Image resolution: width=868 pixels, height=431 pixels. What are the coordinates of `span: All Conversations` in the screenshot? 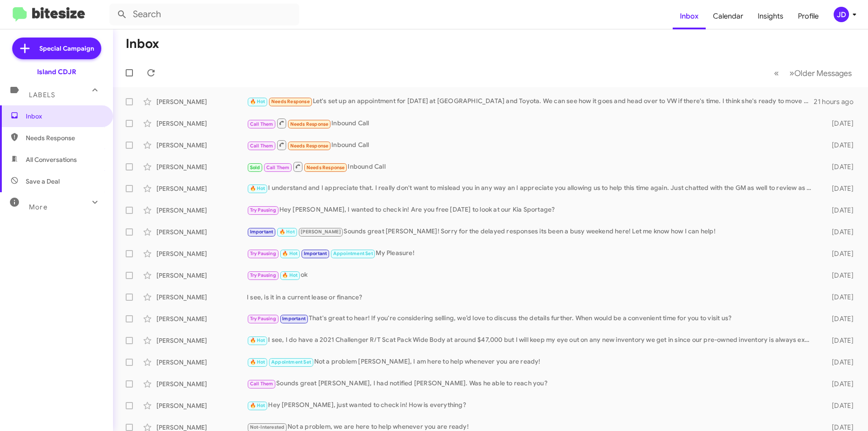 It's located at (51, 159).